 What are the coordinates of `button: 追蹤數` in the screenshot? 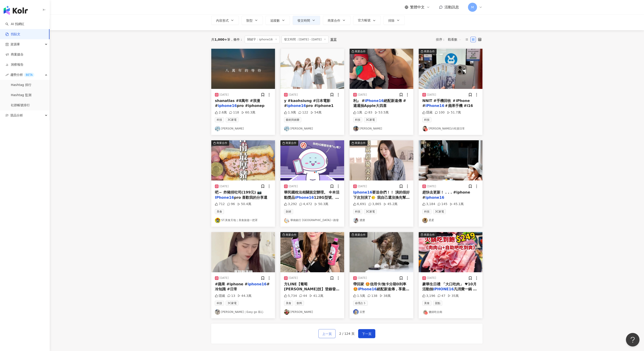 It's located at (278, 20).